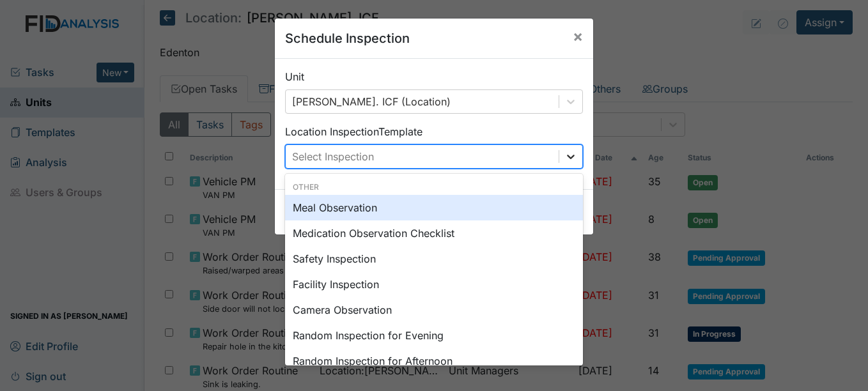  What do you see at coordinates (434, 187) in the screenshot?
I see `div: Other` at bounding box center [434, 187].